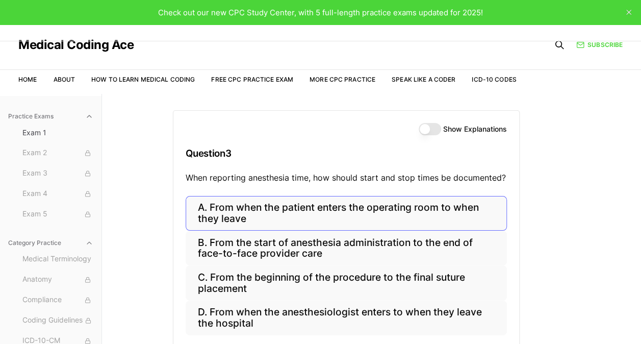 The height and width of the screenshot is (344, 641). Describe the element at coordinates (346, 213) in the screenshot. I see `button: A. From when the patient enters the operating room to when they leave` at that location.